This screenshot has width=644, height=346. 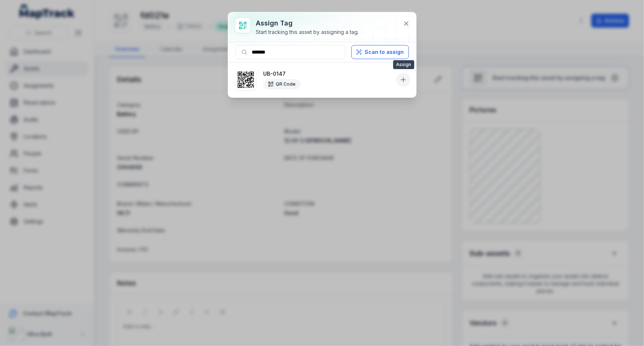 I want to click on div: QR Code, so click(x=282, y=84).